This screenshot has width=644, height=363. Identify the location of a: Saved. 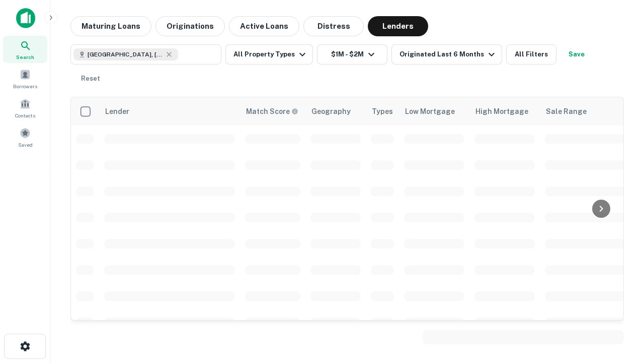
(25, 137).